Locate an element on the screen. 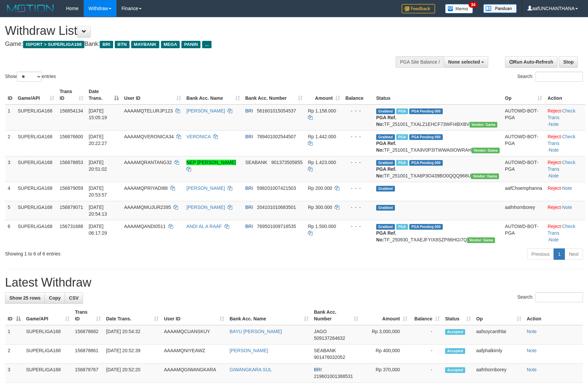 The image size is (588, 384). span: Copy 789401002544507 to clipboard is located at coordinates (276, 136).